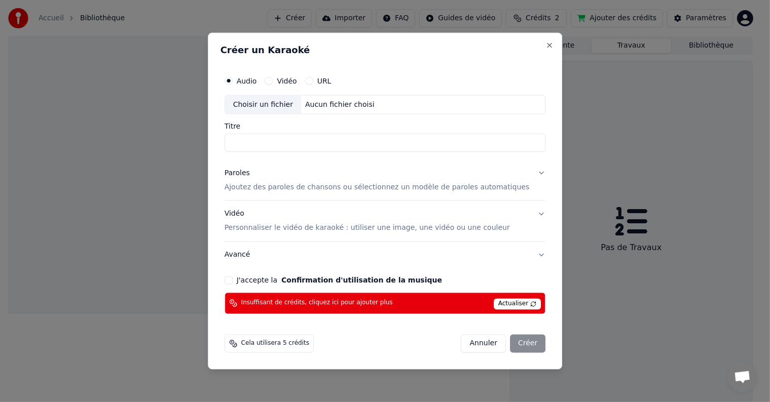 This screenshot has height=402, width=770. I want to click on h2: Créer un Karaoké, so click(385, 50).